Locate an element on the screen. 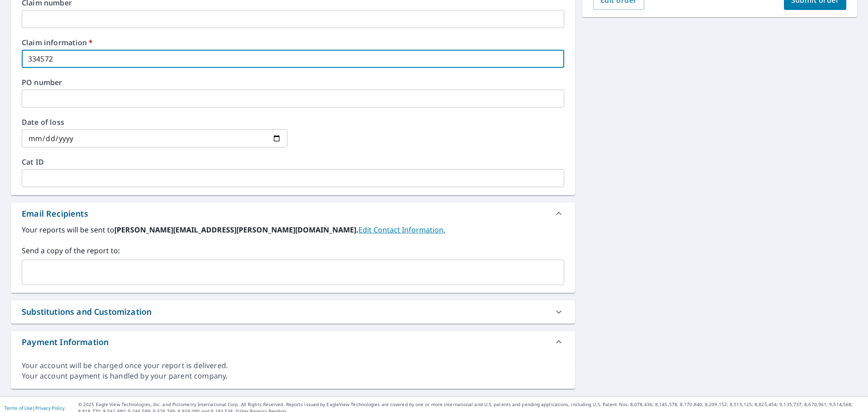 The width and height of the screenshot is (868, 412). div: Your account payment is handled by your parent company. is located at coordinates (293, 376).